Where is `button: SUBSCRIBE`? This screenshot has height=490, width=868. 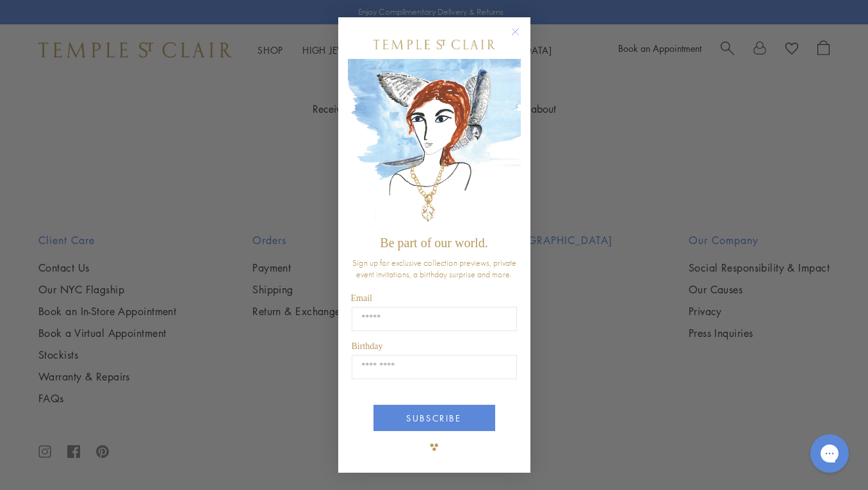 button: SUBSCRIBE is located at coordinates (434, 418).